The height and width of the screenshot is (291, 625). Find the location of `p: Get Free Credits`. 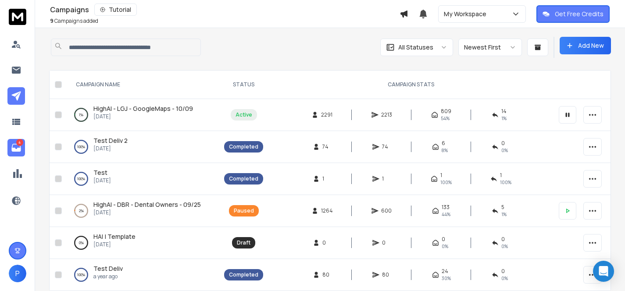

p: Get Free Credits is located at coordinates (579, 14).